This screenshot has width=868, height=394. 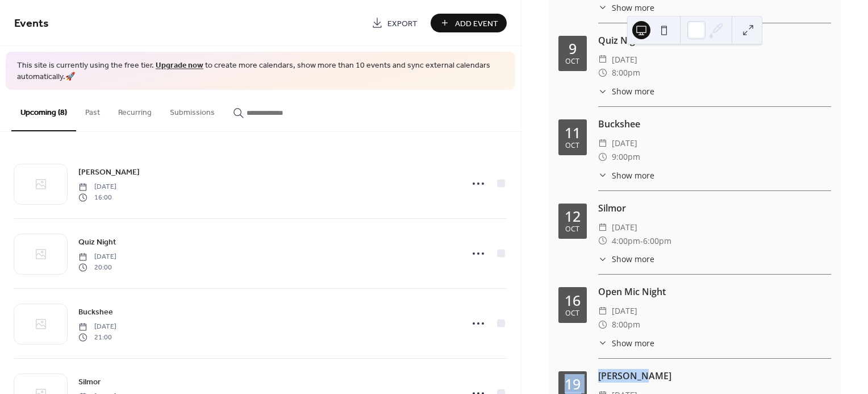 What do you see at coordinates (477, 23) in the screenshot?
I see `span: Add Event` at bounding box center [477, 23].